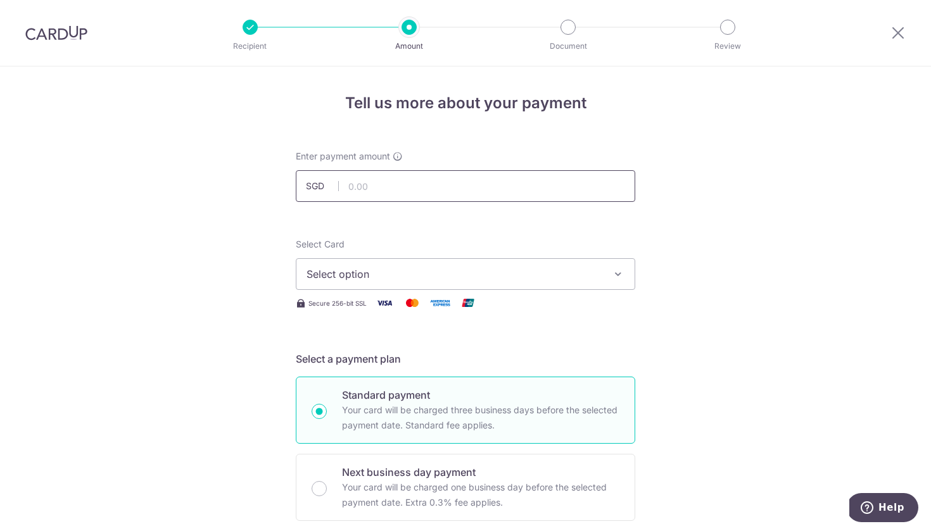  I want to click on p: Your card will be charged one business day before the selected payment date. Extra 0.3% fee applies., so click(481, 495).